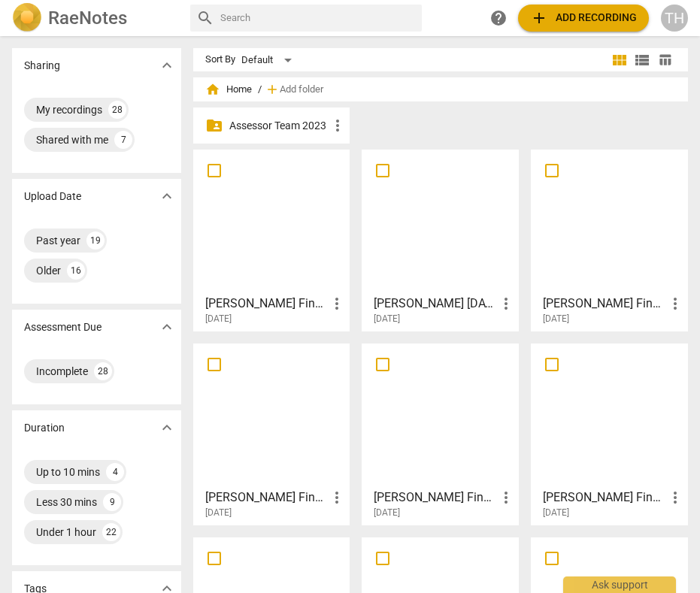 Image resolution: width=700 pixels, height=593 pixels. I want to click on a: Help, so click(498, 18).